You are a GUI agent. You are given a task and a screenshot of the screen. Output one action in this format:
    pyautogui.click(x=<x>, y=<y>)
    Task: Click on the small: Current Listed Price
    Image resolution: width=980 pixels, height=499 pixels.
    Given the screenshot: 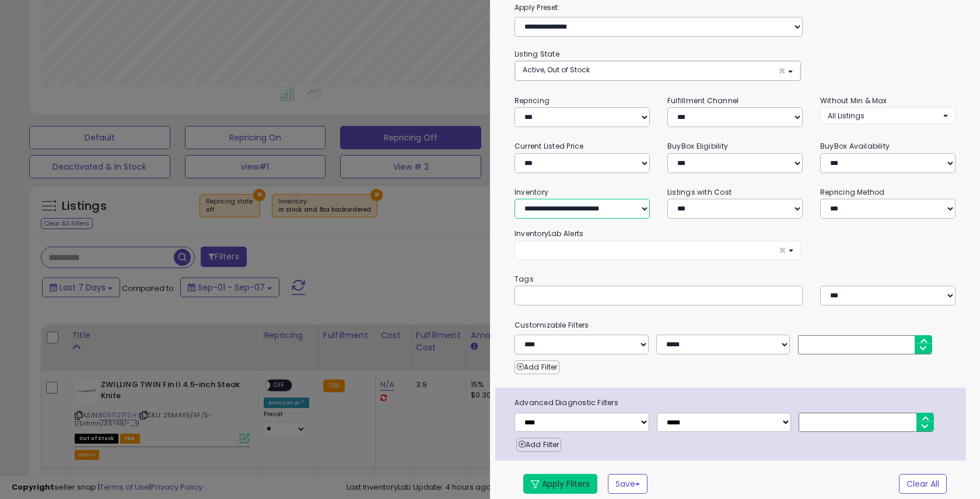 What is the action you would take?
    pyautogui.click(x=549, y=146)
    